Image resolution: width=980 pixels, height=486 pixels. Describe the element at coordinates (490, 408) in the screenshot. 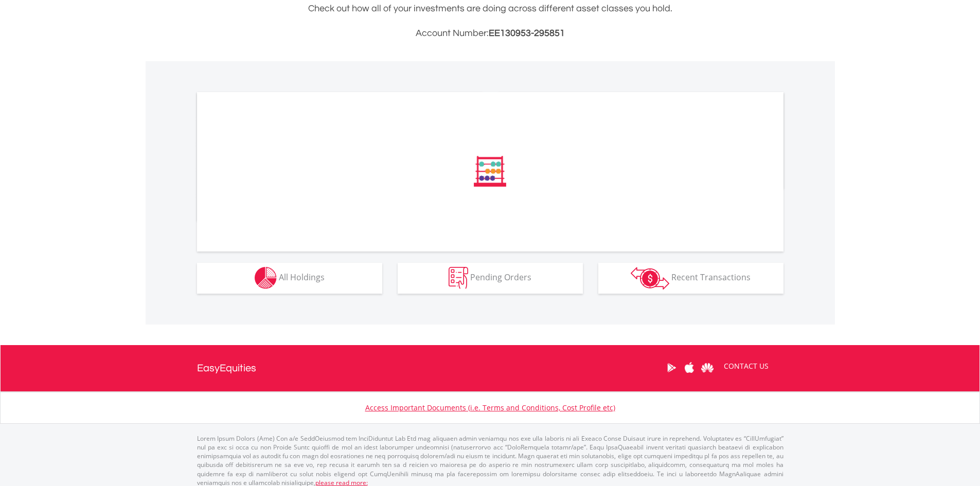

I see `a: Access Important Documents (i.e. Terms and Conditions, Cost Profile etc)` at that location.